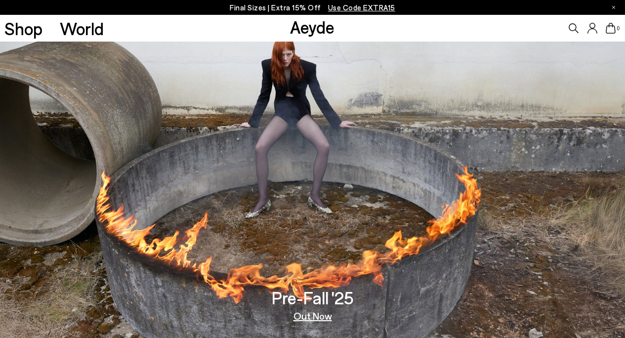 The width and height of the screenshot is (625, 338). I want to click on a: Shop, so click(23, 28).